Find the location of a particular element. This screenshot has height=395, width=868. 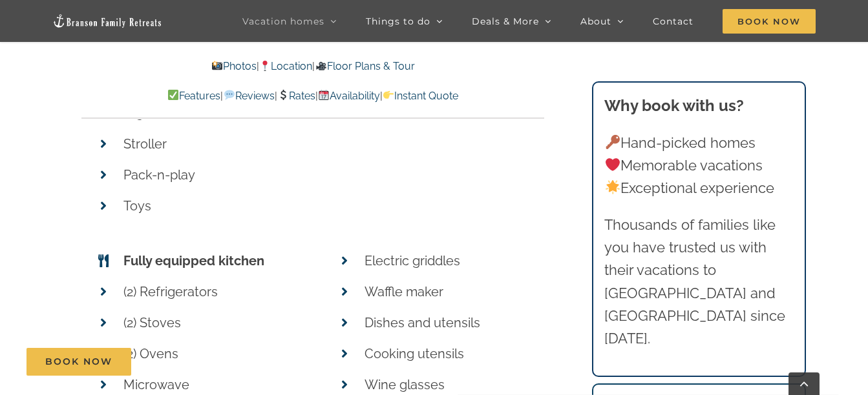

a: Photos is located at coordinates (234, 66).